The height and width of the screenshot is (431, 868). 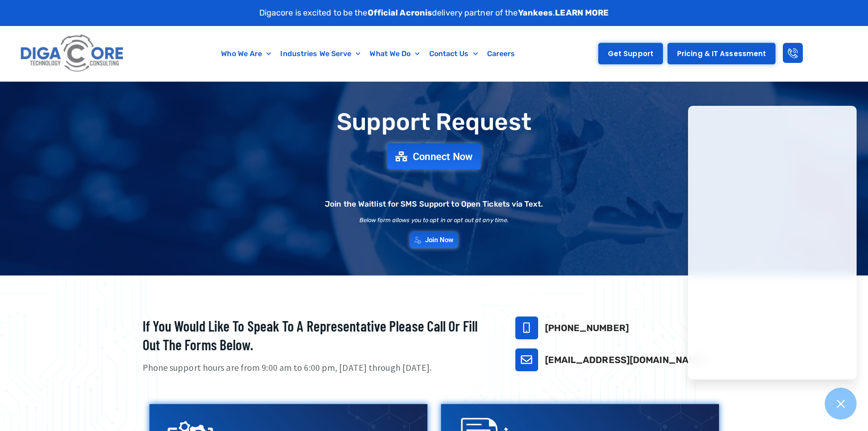 What do you see at coordinates (434, 156) in the screenshot?
I see `a: Connect Now` at bounding box center [434, 156].